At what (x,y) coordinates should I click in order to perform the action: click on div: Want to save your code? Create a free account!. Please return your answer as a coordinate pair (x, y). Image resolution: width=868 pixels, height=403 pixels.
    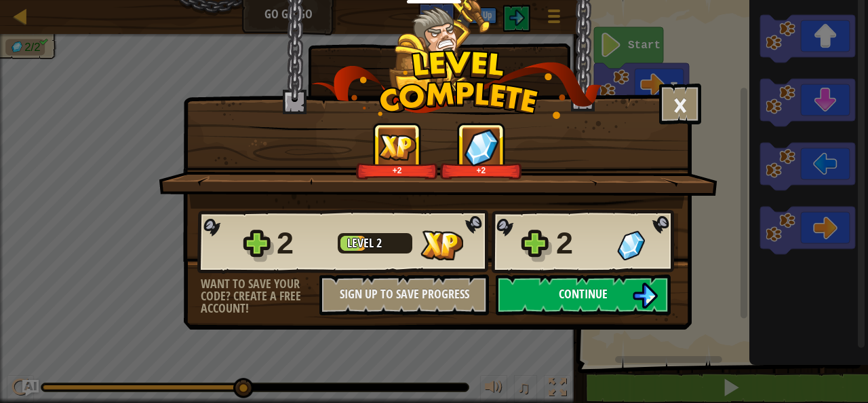
    Looking at the image, I should click on (260, 296).